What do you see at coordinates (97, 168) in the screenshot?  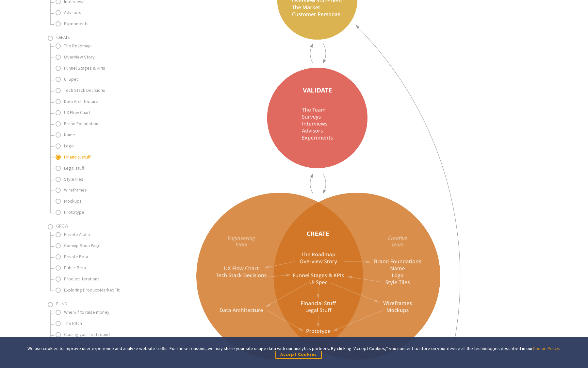 I see `a: Legal stuff` at bounding box center [97, 168].